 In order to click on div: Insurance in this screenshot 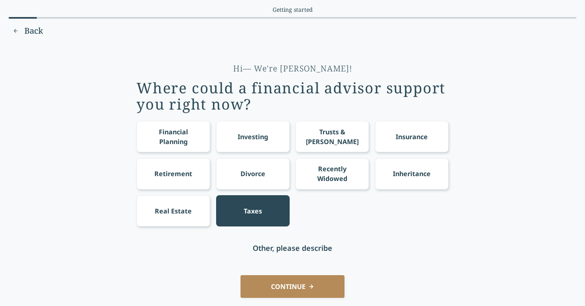, I will do `click(411, 137)`.